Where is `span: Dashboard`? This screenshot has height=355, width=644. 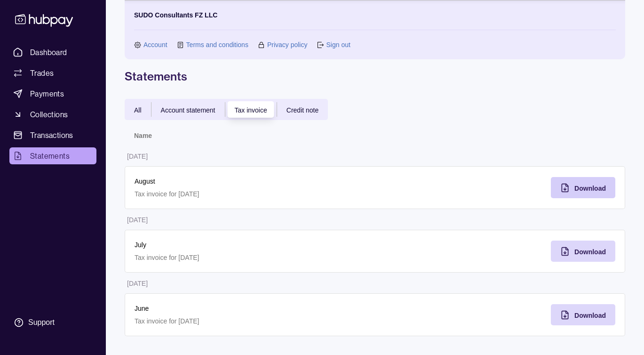 span: Dashboard is located at coordinates (48, 52).